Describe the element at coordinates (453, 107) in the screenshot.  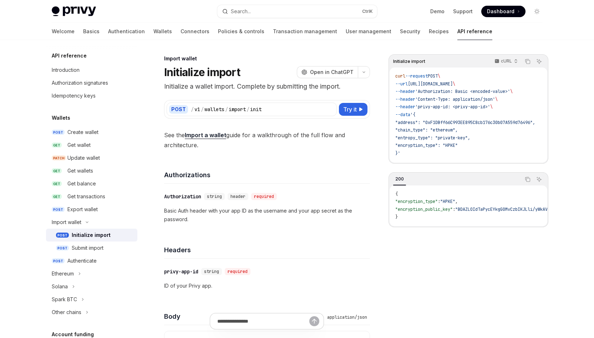
I see `span: 'privy-app-id: <privy-app-id>'` at that location.